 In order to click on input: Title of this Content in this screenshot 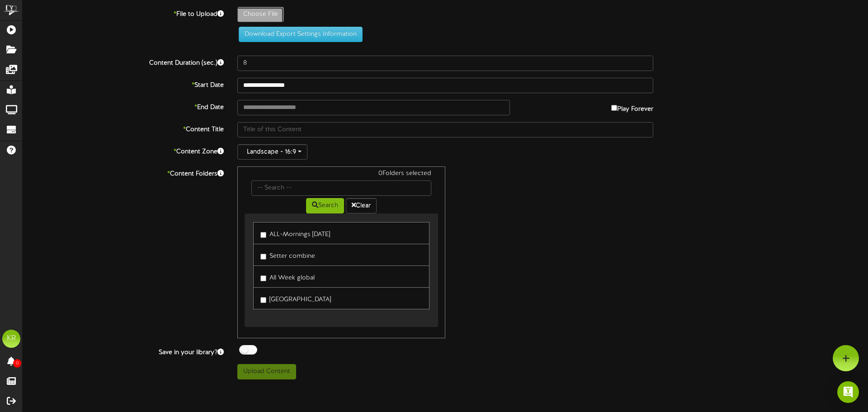, I will do `click(445, 130)`.